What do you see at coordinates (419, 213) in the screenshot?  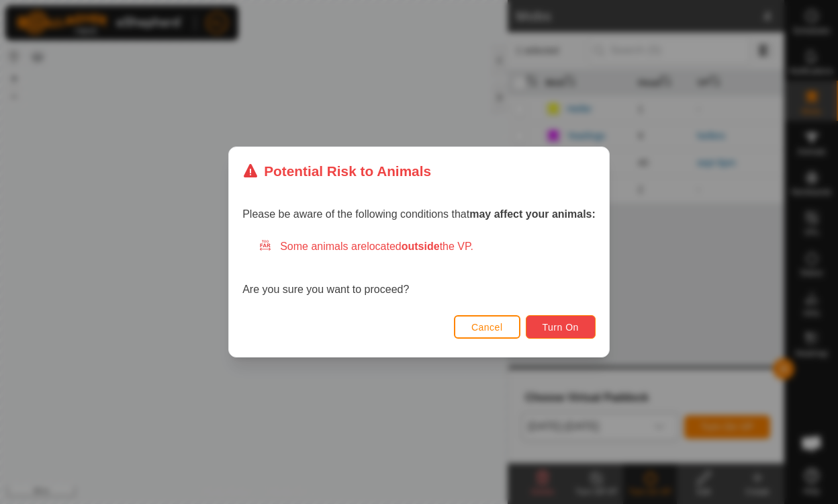 I see `span: Please be aware of the following conditions that` at bounding box center [419, 213].